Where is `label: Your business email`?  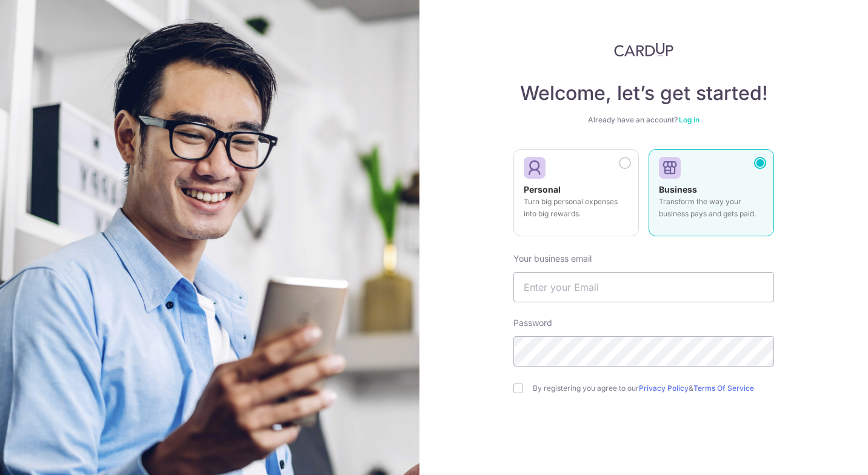 label: Your business email is located at coordinates (552, 259).